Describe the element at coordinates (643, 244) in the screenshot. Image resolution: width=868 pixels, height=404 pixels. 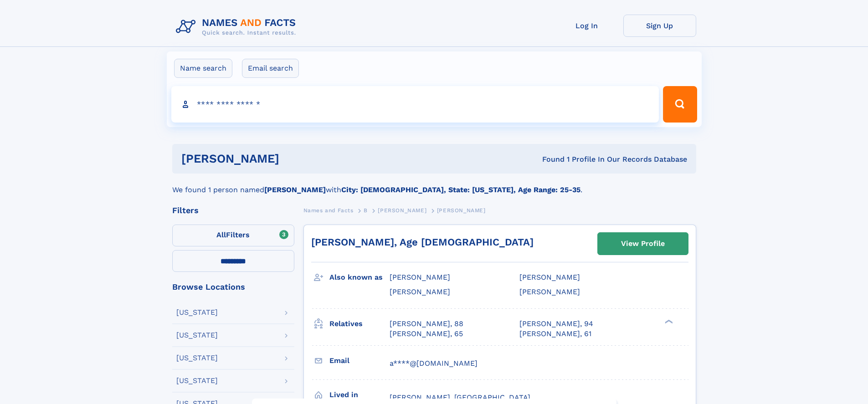
I see `div: View Profile` at that location.